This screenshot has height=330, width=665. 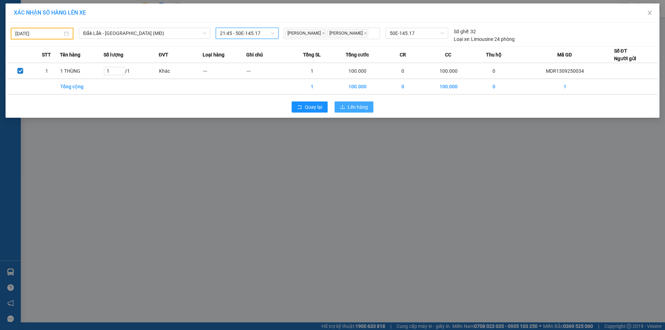 What do you see at coordinates (254, 55) in the screenshot?
I see `span: Ghi chú` at bounding box center [254, 55].